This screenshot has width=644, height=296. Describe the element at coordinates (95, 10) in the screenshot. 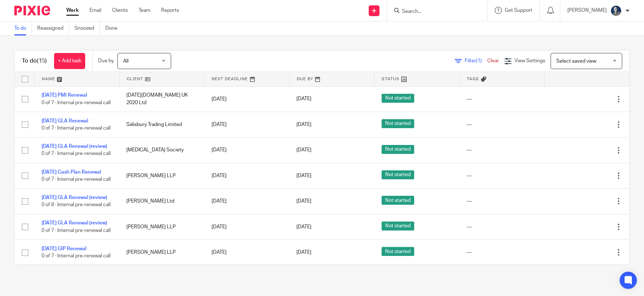

I see `a: Email` at that location.